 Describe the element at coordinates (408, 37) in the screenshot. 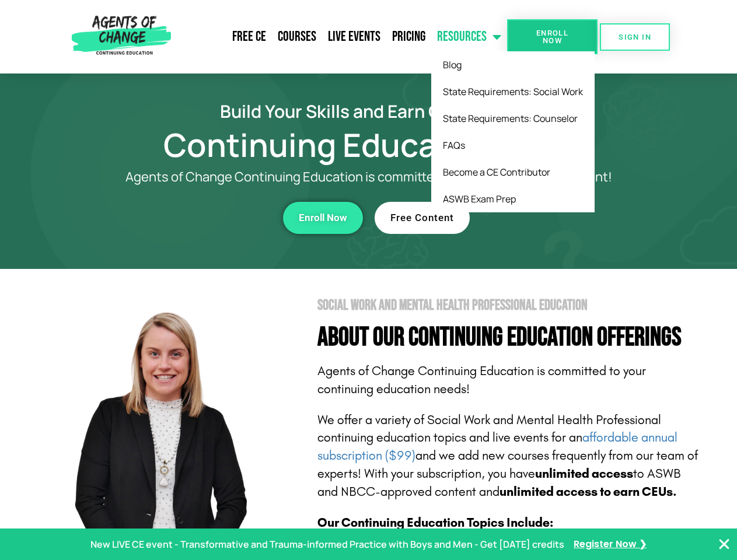

I see `a: Pricing` at that location.